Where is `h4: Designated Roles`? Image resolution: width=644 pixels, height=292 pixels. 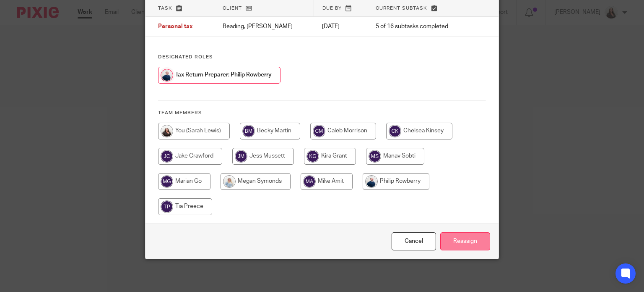
h4: Designated Roles is located at coordinates (322, 57).